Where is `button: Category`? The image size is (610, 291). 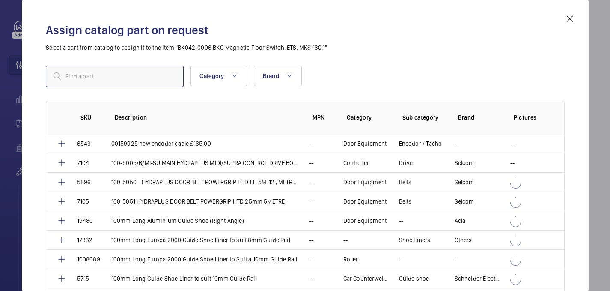
button: Category is located at coordinates (219, 76).